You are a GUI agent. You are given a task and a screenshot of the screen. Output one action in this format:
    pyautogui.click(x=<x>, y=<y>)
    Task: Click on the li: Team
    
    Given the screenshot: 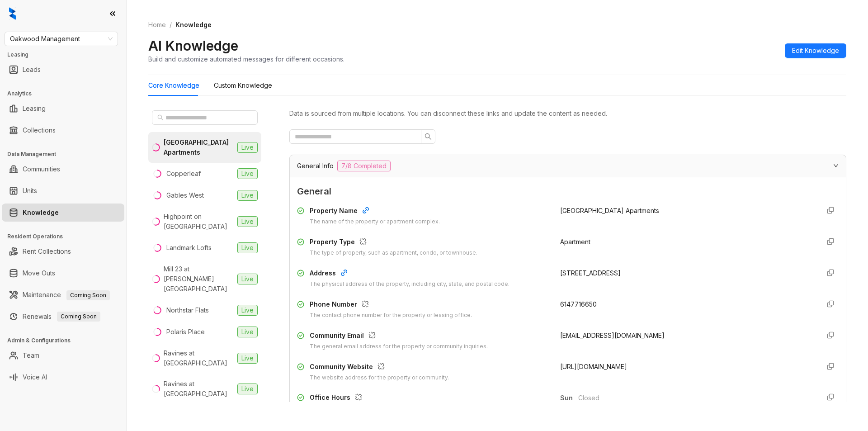 What is the action you would take?
    pyautogui.click(x=63, y=355)
    